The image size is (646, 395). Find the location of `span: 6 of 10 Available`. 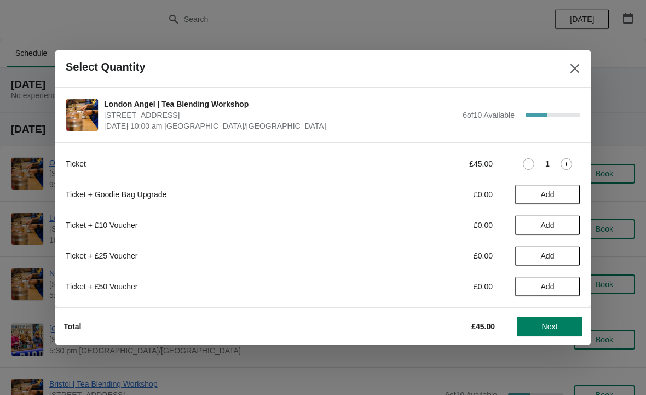

span: 6 of 10 Available is located at coordinates (489, 115).